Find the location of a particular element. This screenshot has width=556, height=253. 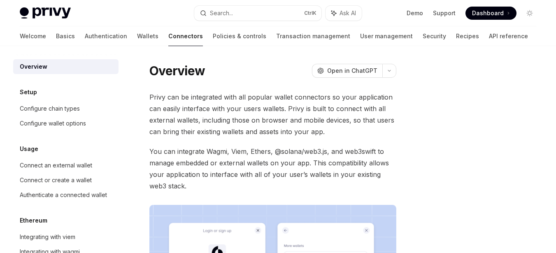

a: Security is located at coordinates (434, 36).